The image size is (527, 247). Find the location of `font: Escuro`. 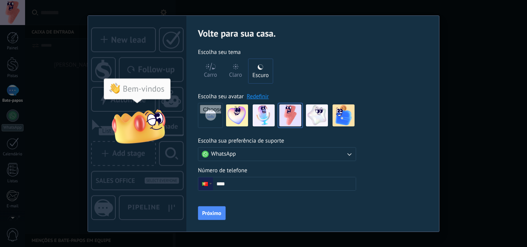

font: Escuro is located at coordinates (260, 75).